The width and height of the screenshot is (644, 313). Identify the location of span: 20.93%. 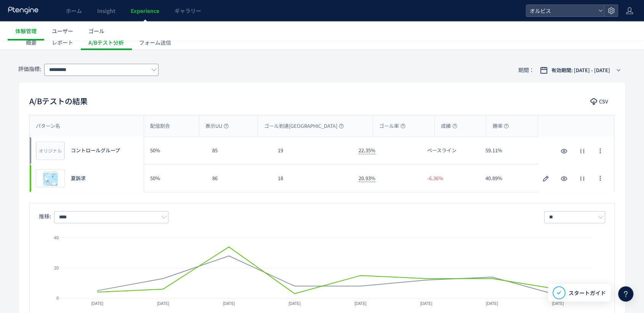
(367, 179).